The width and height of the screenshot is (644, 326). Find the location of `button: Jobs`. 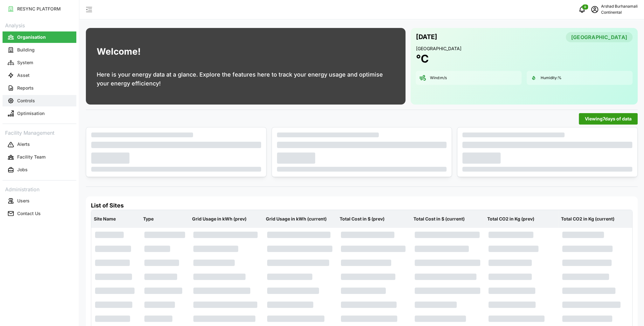

button: Jobs is located at coordinates (40, 170).